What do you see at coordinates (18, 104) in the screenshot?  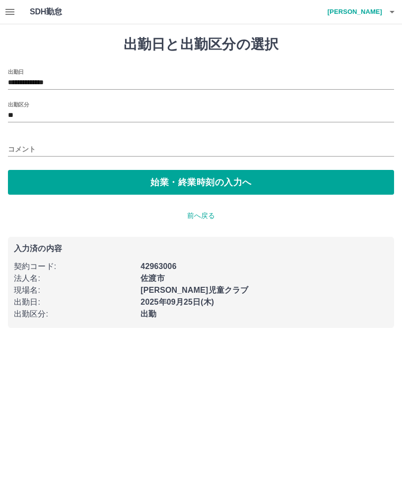 I see `label: 出勤区分` at bounding box center [18, 104].